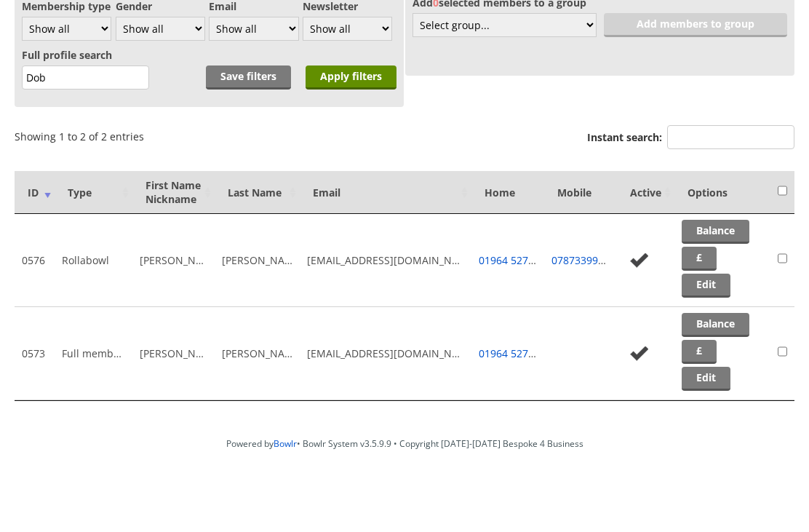  What do you see at coordinates (285, 443) in the screenshot?
I see `a: Bowlr` at bounding box center [285, 443].